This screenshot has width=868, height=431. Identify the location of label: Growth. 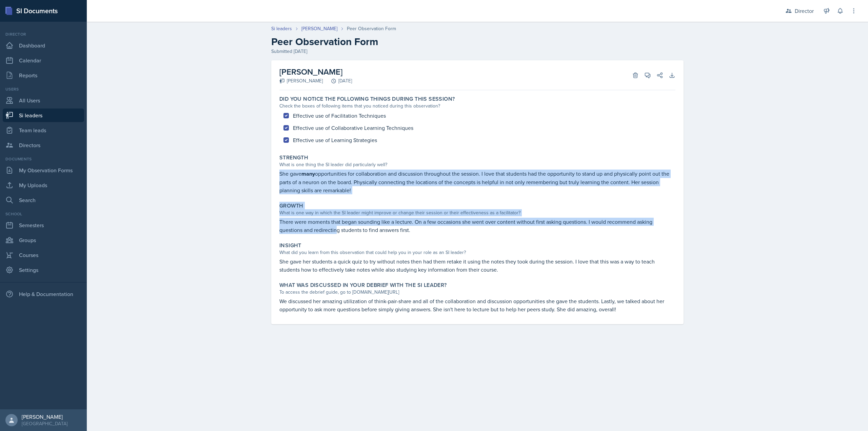
(291, 206).